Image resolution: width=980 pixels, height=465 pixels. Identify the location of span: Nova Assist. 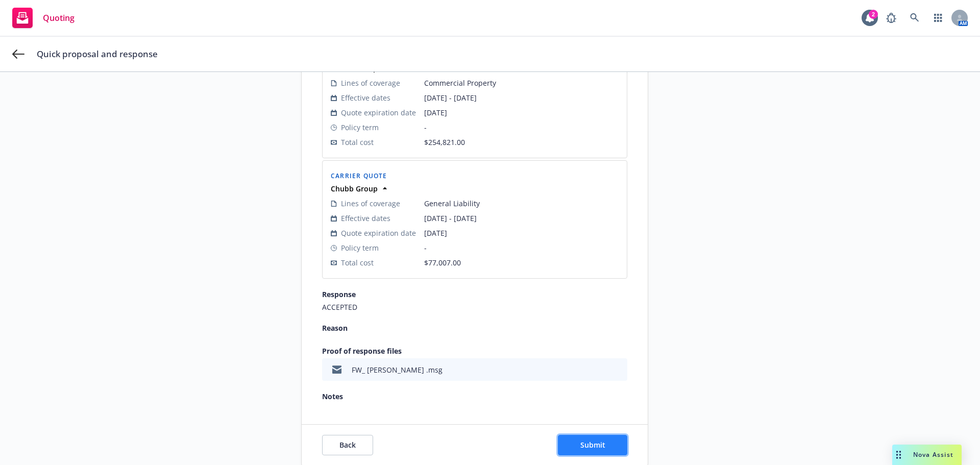
(933, 454).